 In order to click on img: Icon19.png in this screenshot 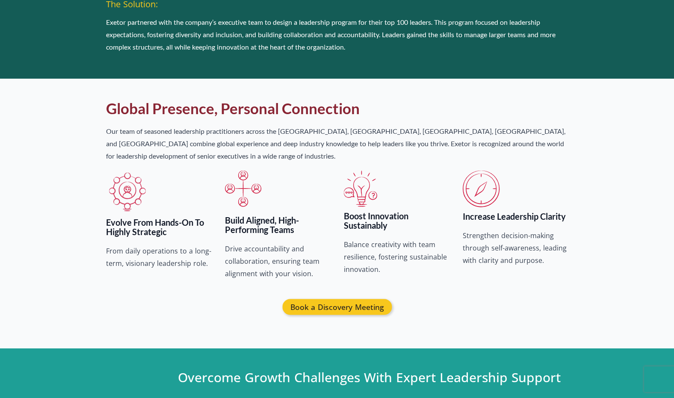, I will do `click(243, 189)`.